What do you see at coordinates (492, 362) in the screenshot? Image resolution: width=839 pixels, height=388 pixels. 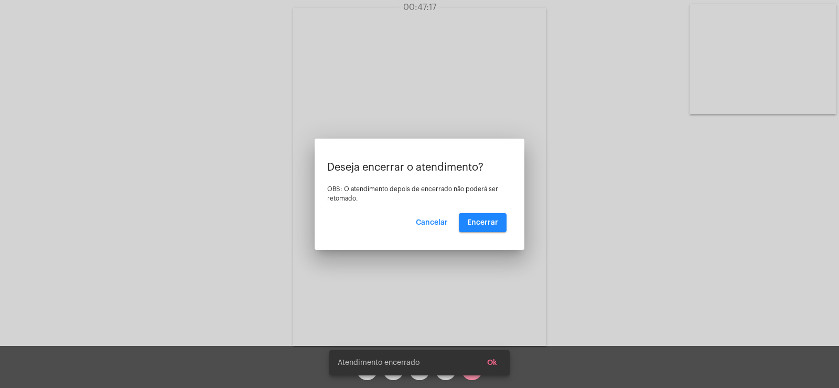 I see `span: Ok` at bounding box center [492, 362].